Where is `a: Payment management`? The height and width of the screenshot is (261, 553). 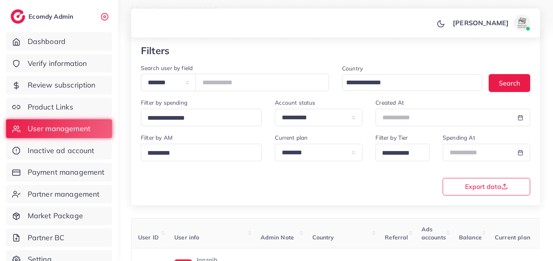 a: Payment management is located at coordinates (59, 172).